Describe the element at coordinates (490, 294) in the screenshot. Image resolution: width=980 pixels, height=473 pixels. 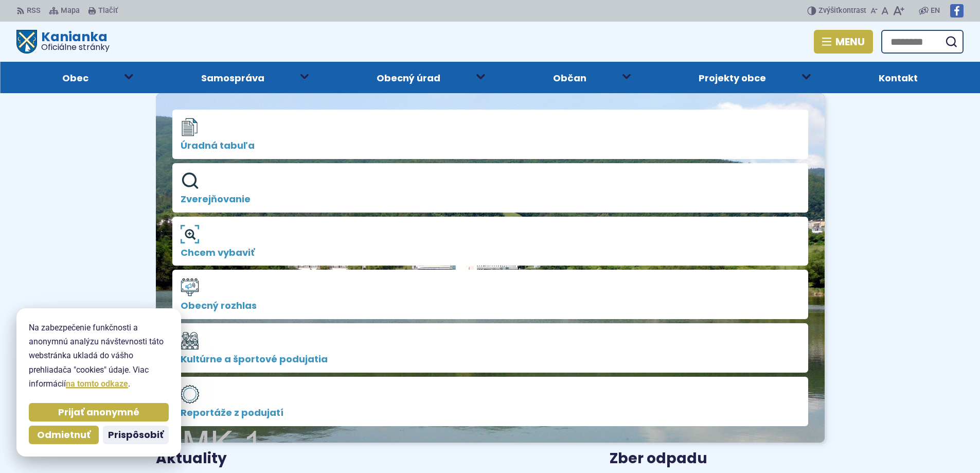
I see `a: Obecný rozhlas` at that location.